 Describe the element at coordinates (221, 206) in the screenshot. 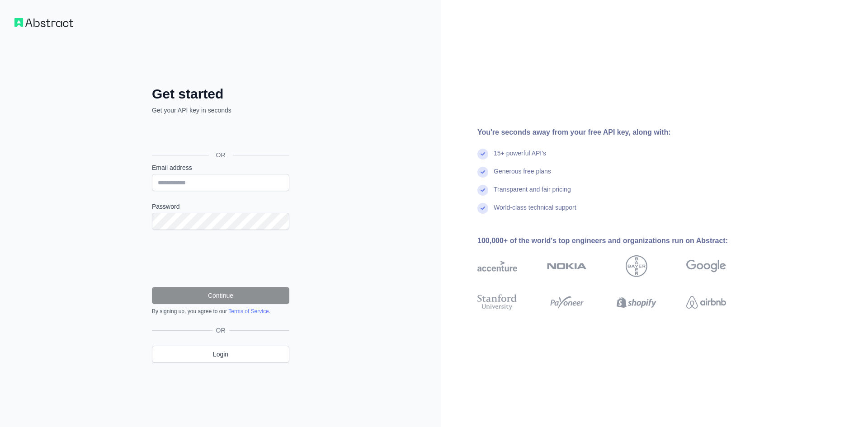

I see `label: Password` at that location.